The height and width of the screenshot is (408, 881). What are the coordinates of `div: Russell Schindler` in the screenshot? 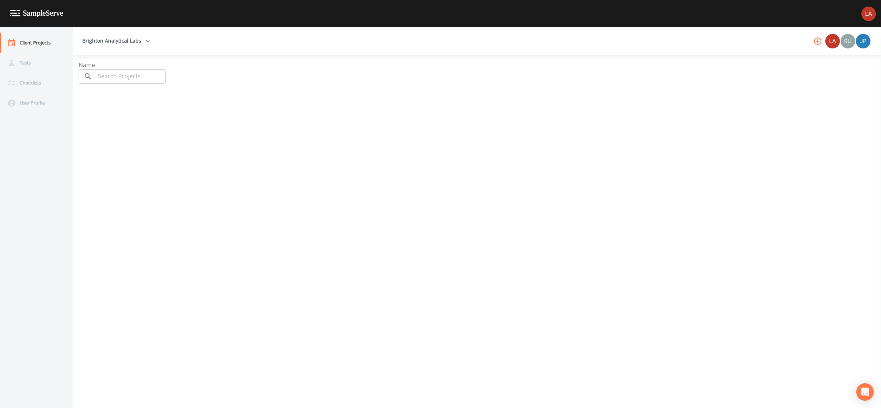 It's located at (848, 41).